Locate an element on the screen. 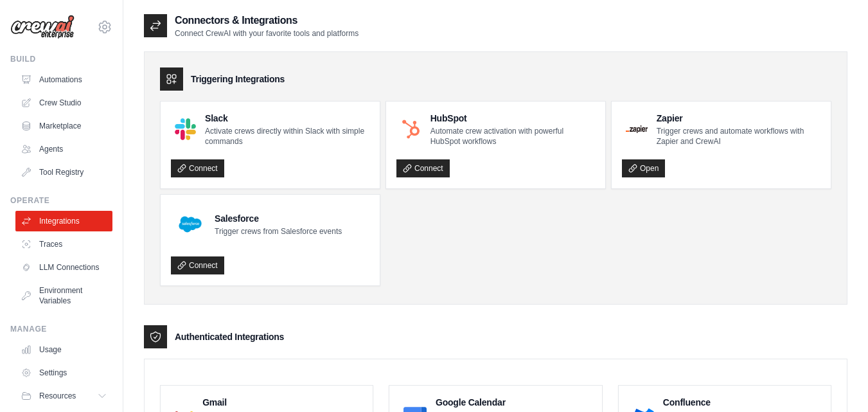 Image resolution: width=868 pixels, height=412 pixels. p: Trigger crews and automate workflows with Zapier and CrewAI is located at coordinates (738, 136).